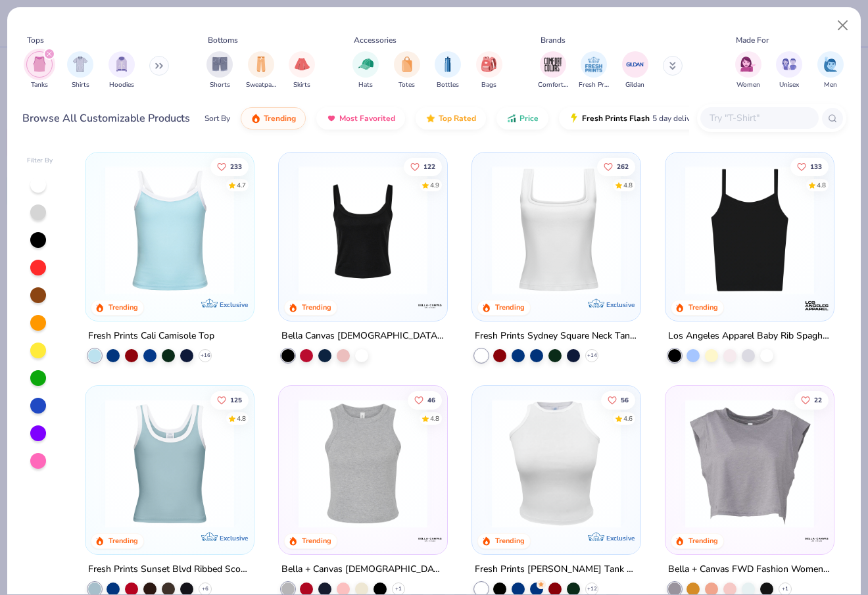  Describe the element at coordinates (122, 70) in the screenshot. I see `div: filter for Hoodies` at that location.